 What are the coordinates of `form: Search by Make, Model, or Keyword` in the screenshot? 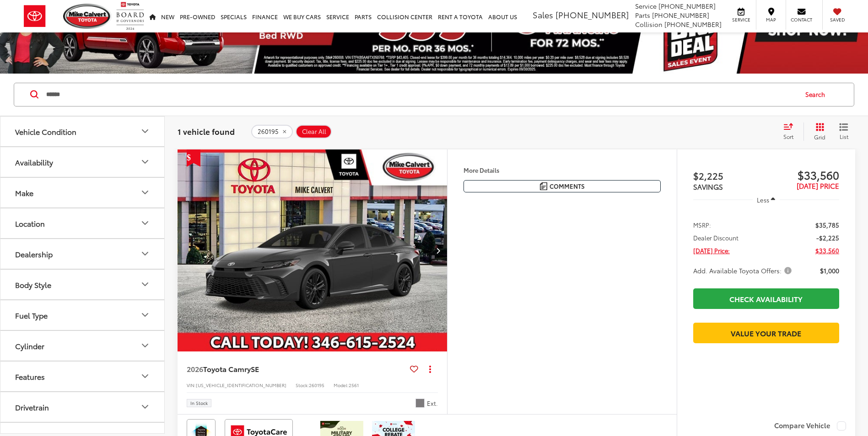 It's located at (421, 95).